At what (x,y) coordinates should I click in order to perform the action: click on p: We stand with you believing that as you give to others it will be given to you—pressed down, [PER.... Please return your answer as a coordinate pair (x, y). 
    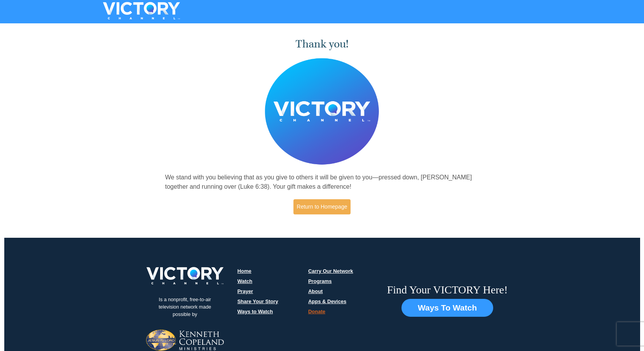
    Looking at the image, I should click on (322, 182).